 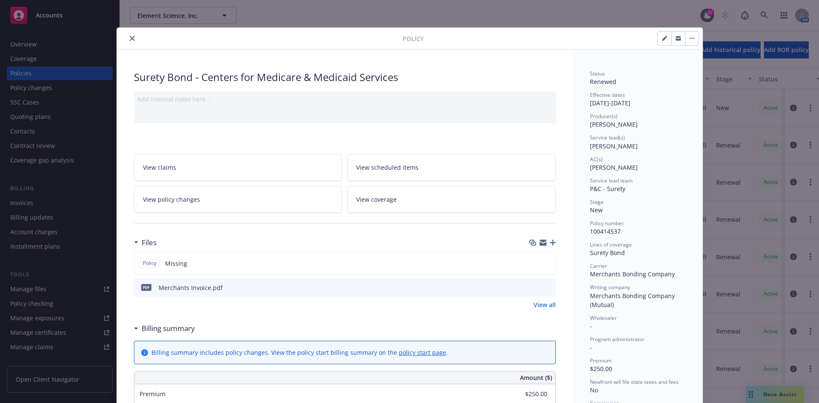 What do you see at coordinates (603, 81) in the screenshot?
I see `span: Renewed` at bounding box center [603, 81].